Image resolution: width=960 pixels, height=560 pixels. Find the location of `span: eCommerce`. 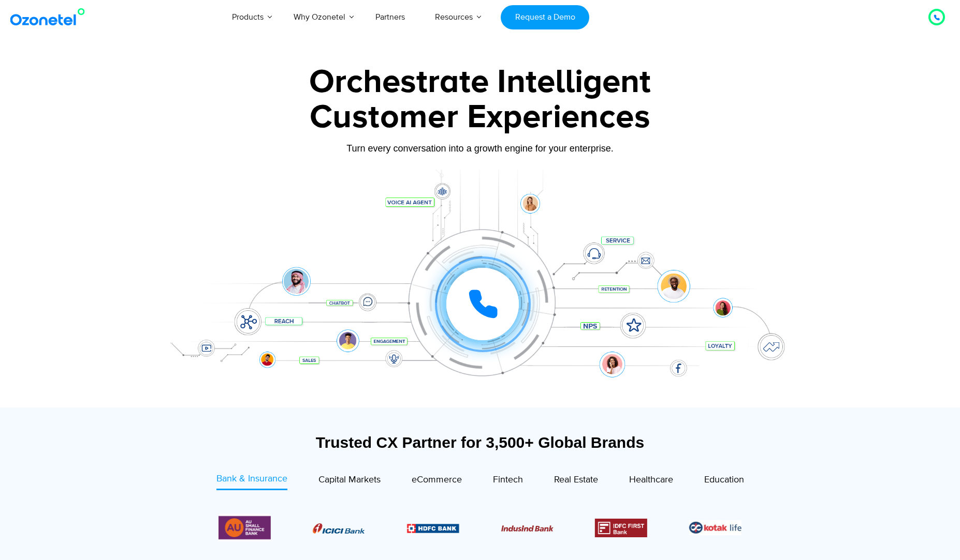

span: eCommerce is located at coordinates (436, 480).